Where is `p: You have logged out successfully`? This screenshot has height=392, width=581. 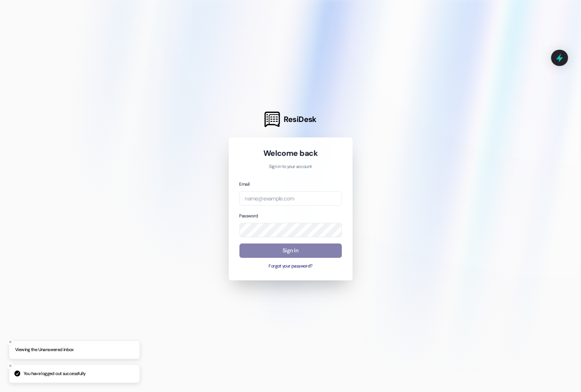
p: You have logged out successfully is located at coordinates (54, 373).